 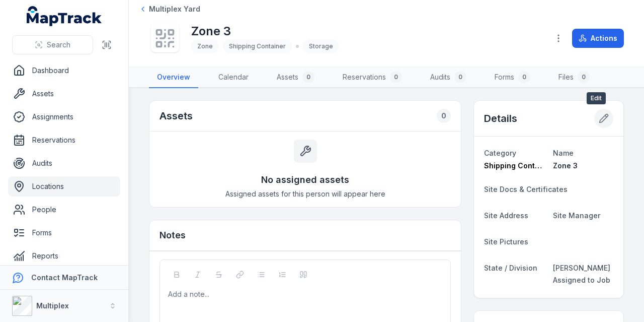 What do you see at coordinates (64, 16) in the screenshot?
I see `a: MapTrack` at bounding box center [64, 16].